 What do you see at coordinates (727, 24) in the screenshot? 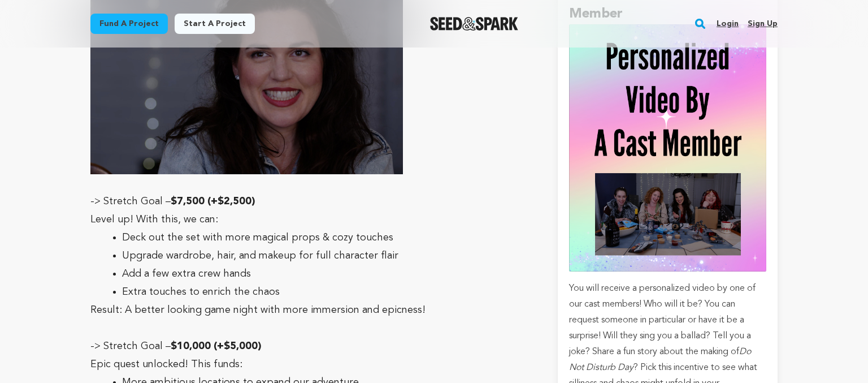
I see `a: Login` at bounding box center [727, 24].